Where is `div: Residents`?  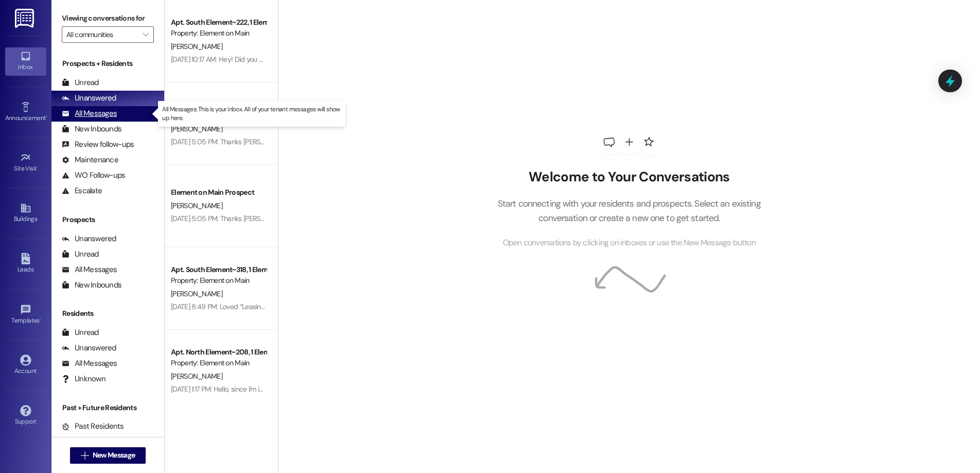
div: Residents is located at coordinates (107, 313).